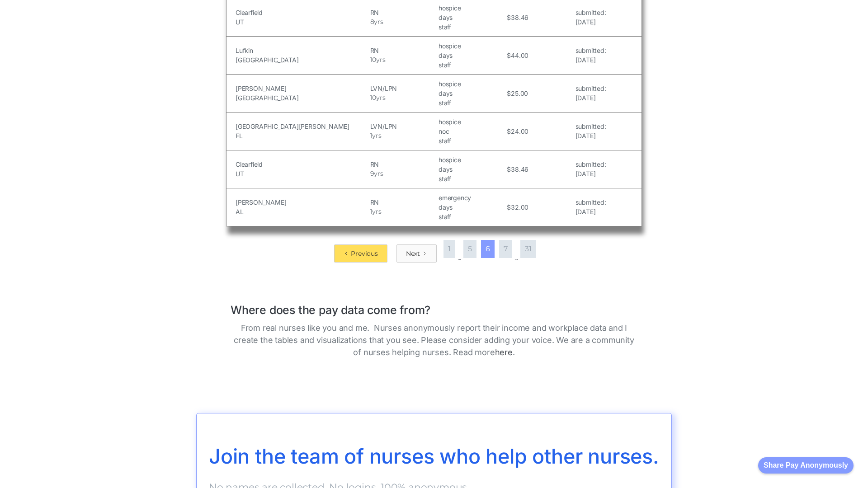 This screenshot has width=868, height=488. I want to click on h5: 25.00, so click(519, 93).